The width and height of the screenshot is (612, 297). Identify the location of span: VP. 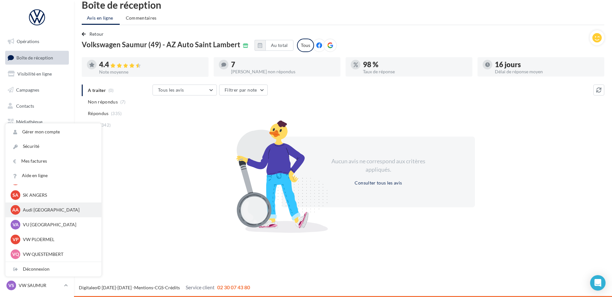
(15, 240).